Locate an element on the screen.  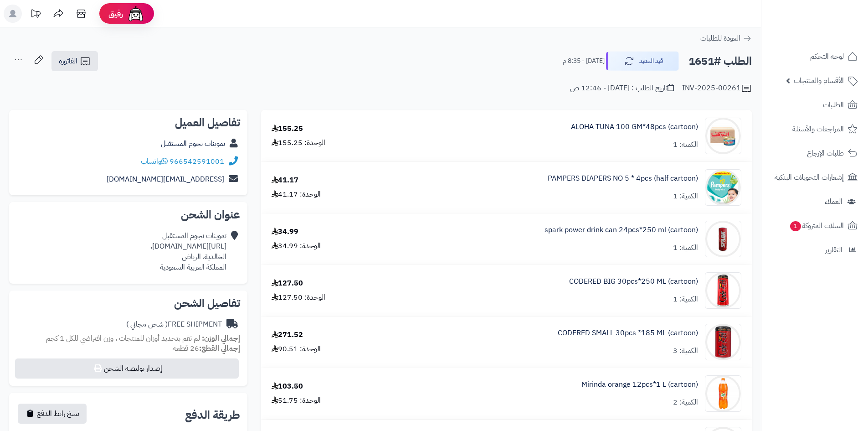
span: 1 is located at coordinates (796, 226).